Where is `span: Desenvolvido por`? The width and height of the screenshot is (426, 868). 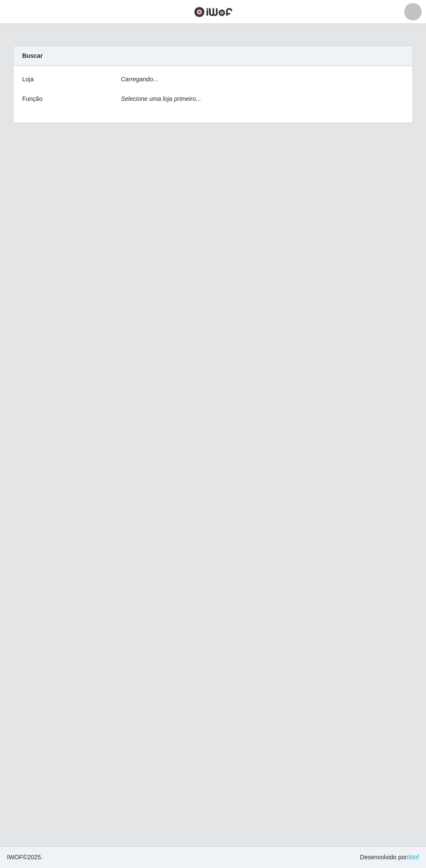 span: Desenvolvido por is located at coordinates (390, 857).